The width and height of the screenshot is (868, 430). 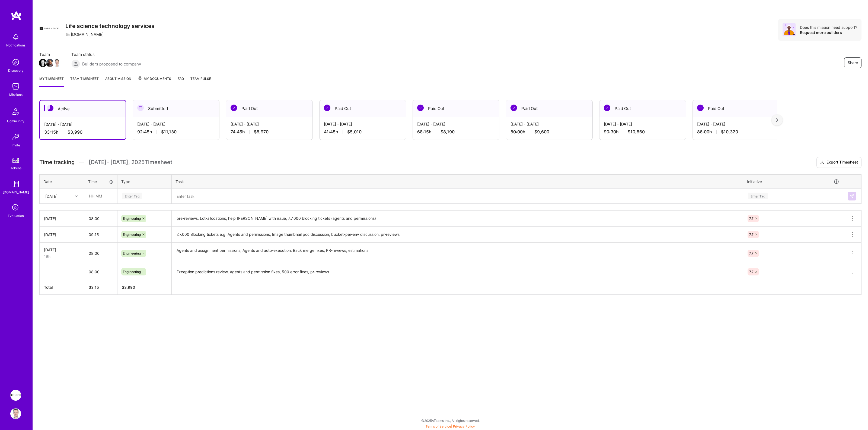 What do you see at coordinates (180, 81) in the screenshot?
I see `a: FAQ` at bounding box center [180, 81].